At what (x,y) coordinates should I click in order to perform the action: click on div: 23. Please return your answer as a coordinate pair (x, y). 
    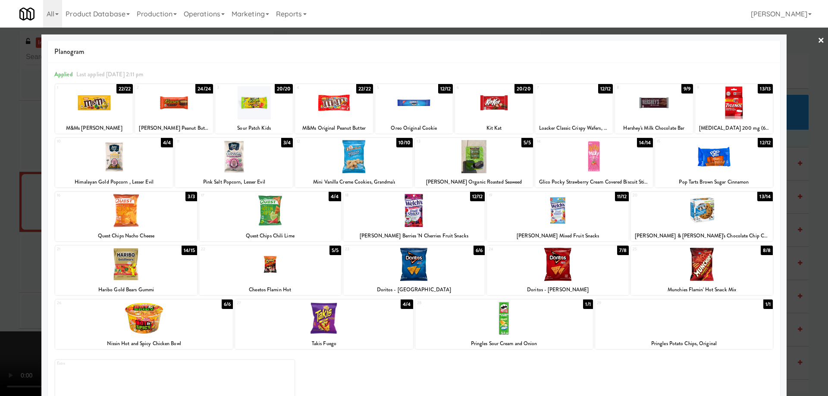
    Looking at the image, I should click on (380, 249).